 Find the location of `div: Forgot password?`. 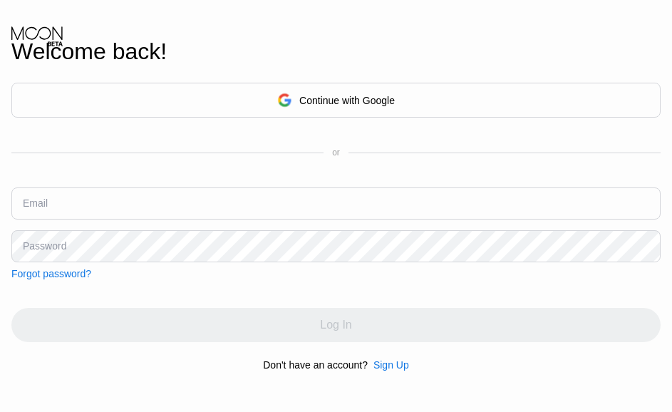

div: Forgot password? is located at coordinates (51, 274).